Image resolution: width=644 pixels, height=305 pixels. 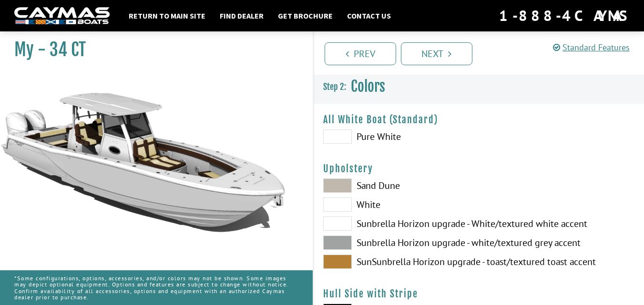 What do you see at coordinates (479, 293) in the screenshot?
I see `h4: Hull Side with Stripe` at bounding box center [479, 293].